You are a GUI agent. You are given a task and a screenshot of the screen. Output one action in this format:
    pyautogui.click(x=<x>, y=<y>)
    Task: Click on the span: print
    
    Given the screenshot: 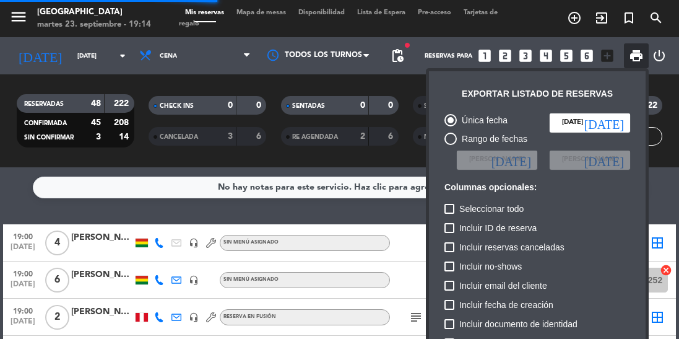 What is the action you would take?
    pyautogui.click(x=637, y=56)
    